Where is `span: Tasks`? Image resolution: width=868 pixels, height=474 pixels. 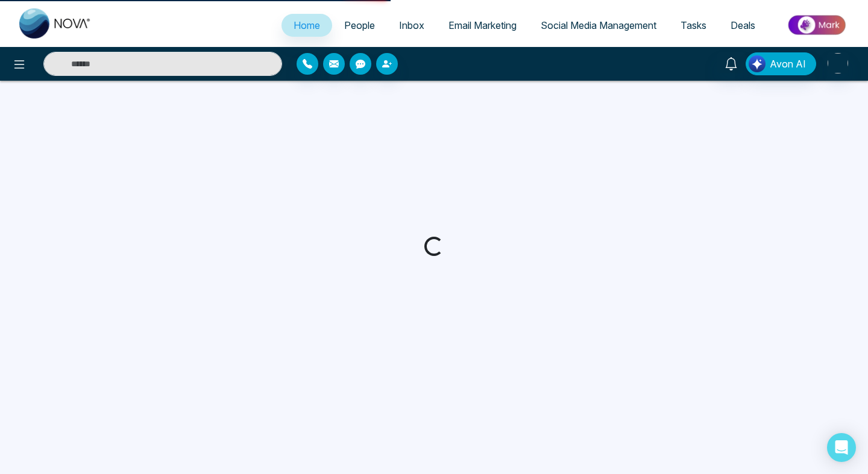 span: Tasks is located at coordinates (693, 25).